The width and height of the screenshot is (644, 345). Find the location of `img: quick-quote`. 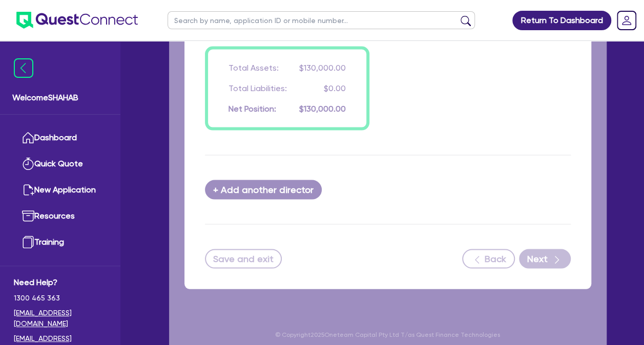

img: quick-quote is located at coordinates (28, 164).